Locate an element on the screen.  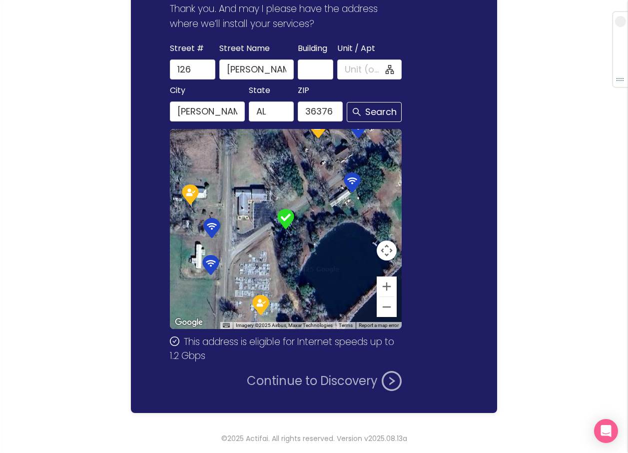
span: Building is located at coordinates (312, 48).